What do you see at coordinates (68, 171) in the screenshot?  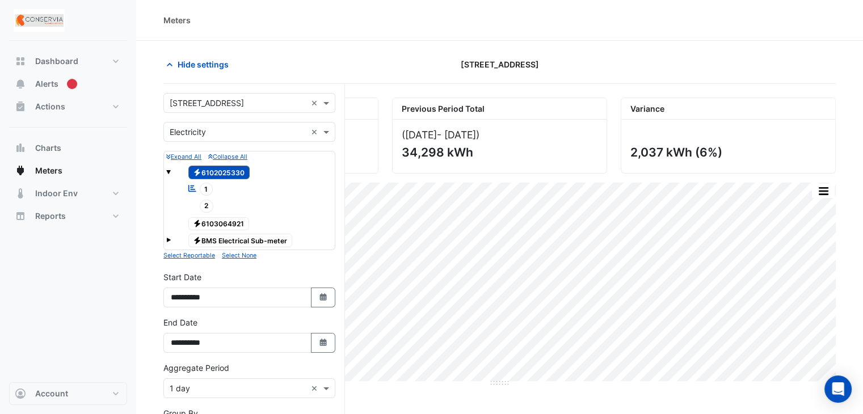 I see `button: Meters` at bounding box center [68, 171].